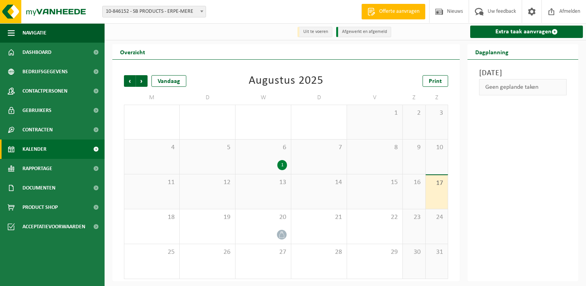 Image resolution: width=586 pixels, height=286 pixels. What do you see at coordinates (414, 147) in the screenshot?
I see `span: 9` at bounding box center [414, 147].